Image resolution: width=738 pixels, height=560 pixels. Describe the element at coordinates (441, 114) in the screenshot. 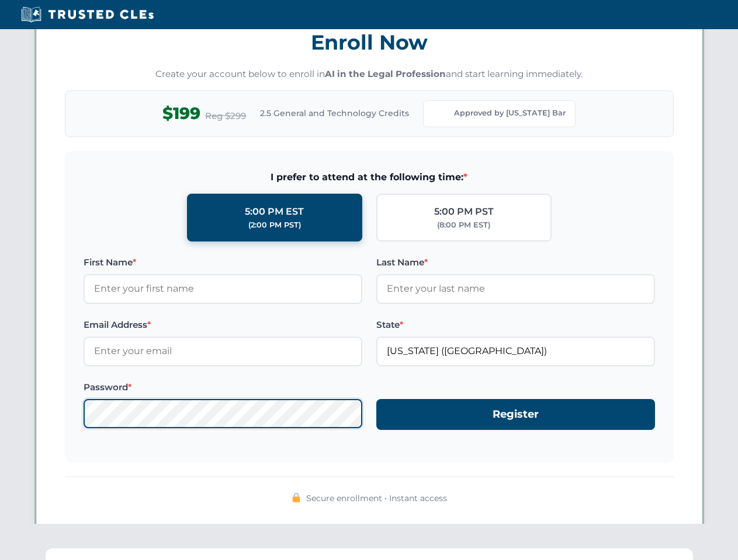

I see `img: Florida Bar` at that location.